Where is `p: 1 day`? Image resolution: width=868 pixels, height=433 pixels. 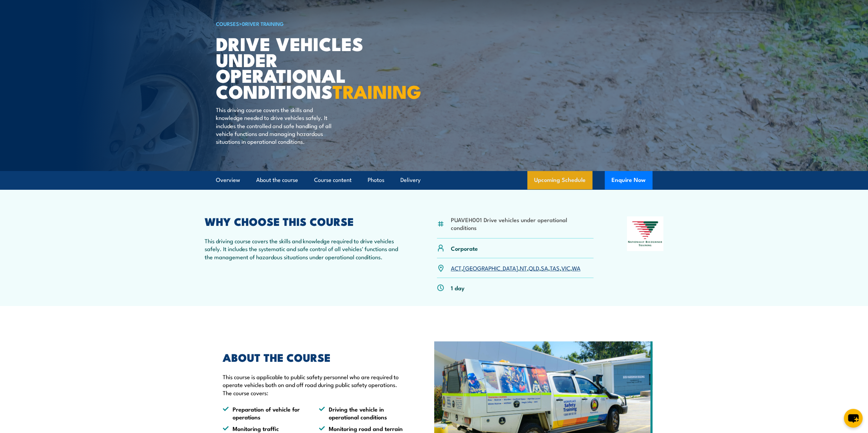
p: 1 day is located at coordinates (458, 288).